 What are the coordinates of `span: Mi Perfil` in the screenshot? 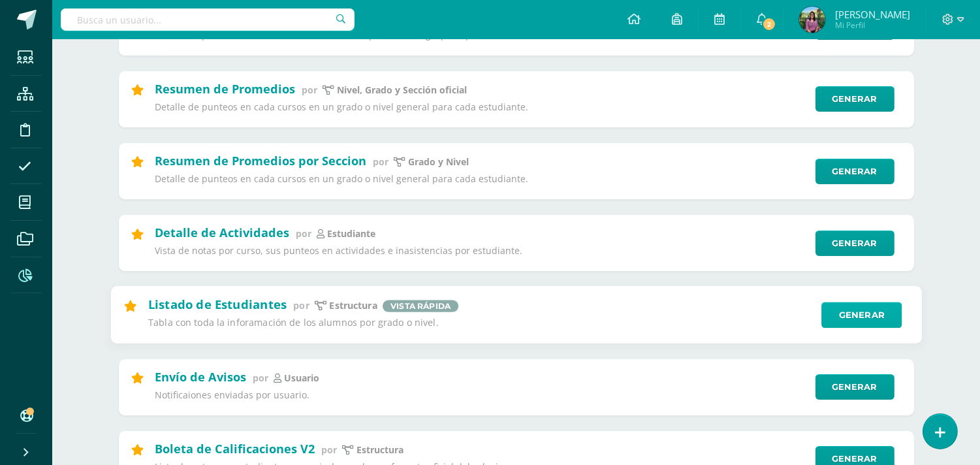 It's located at (872, 25).